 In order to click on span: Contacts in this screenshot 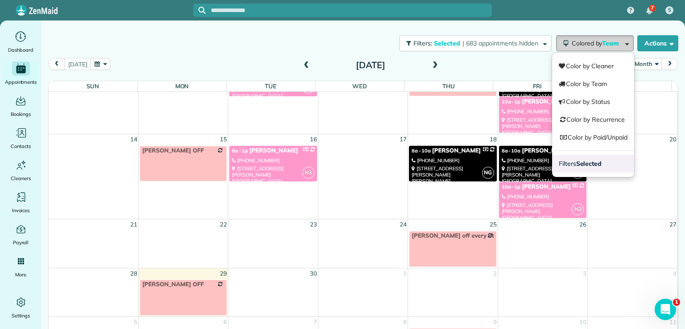, I will do `click(21, 146)`.